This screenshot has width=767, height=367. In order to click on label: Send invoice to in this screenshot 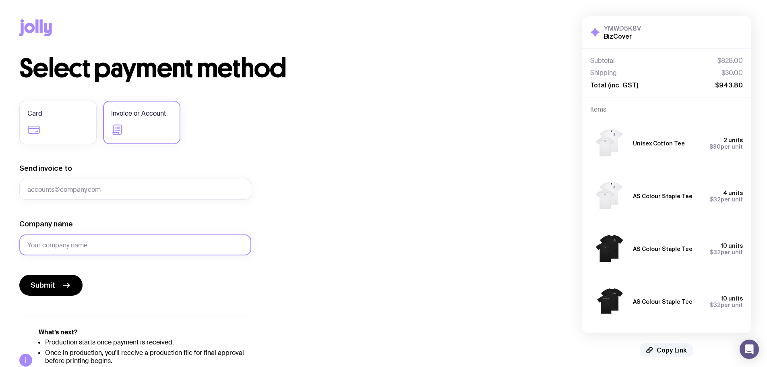, I will do `click(46, 168)`.